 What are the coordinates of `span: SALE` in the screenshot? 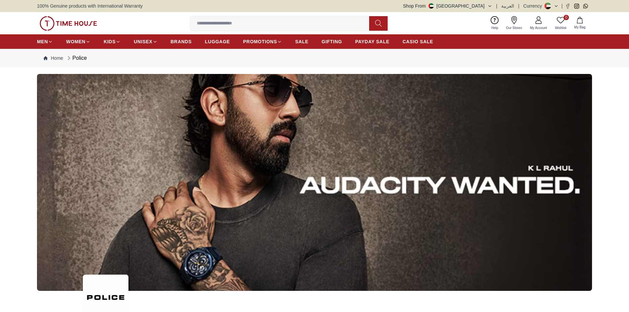 It's located at (302, 42).